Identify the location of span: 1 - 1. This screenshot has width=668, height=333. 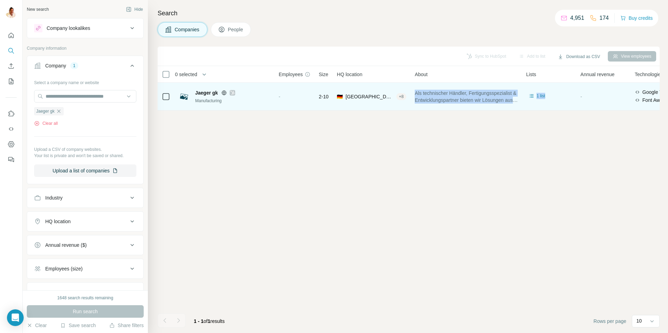
(199, 321).